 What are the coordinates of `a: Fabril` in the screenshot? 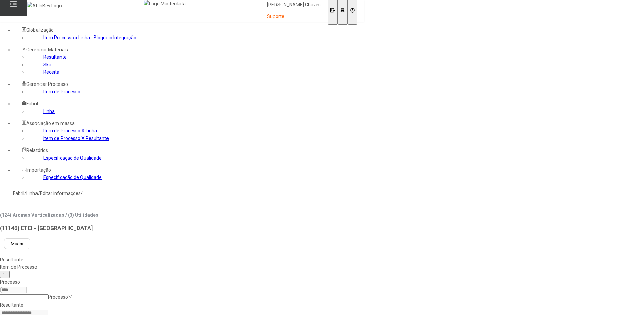 It's located at (19, 193).